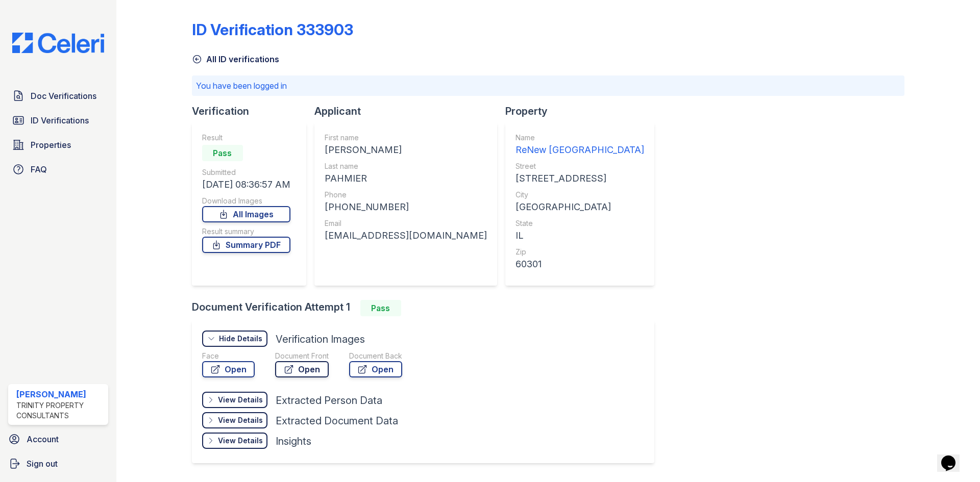  I want to click on span: Sign out, so click(42, 463).